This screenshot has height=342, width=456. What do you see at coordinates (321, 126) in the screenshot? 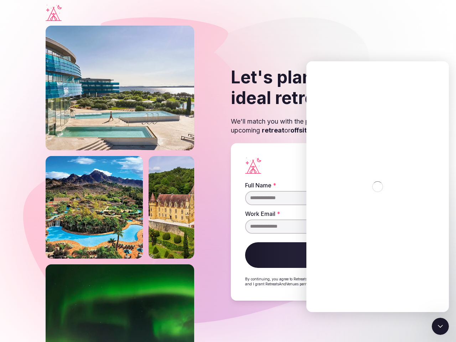
I see `p: We'll match you with the perfect retreat venue for your upcoming or` at bounding box center [321, 126].